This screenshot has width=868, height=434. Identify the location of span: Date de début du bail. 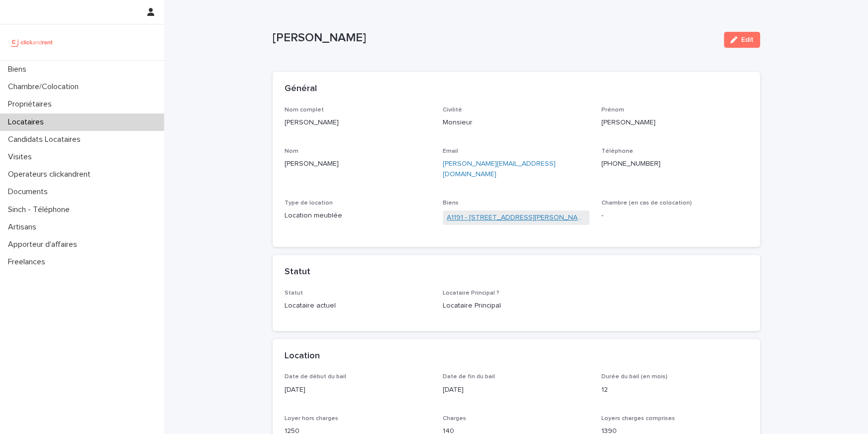
(316, 376).